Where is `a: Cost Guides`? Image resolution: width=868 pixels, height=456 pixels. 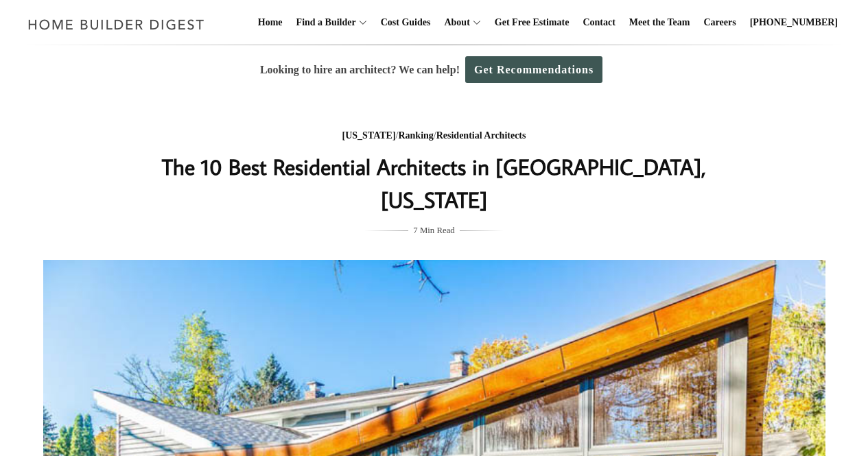
a: Cost Guides is located at coordinates (406, 22).